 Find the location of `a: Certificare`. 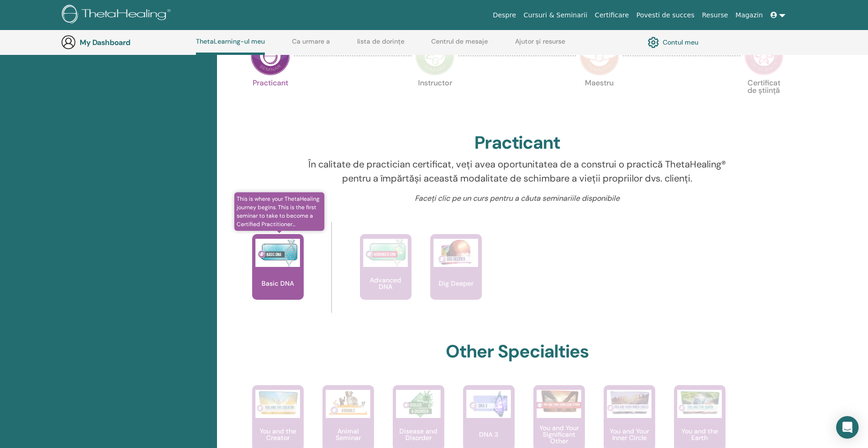

a: Certificare is located at coordinates (611, 15).